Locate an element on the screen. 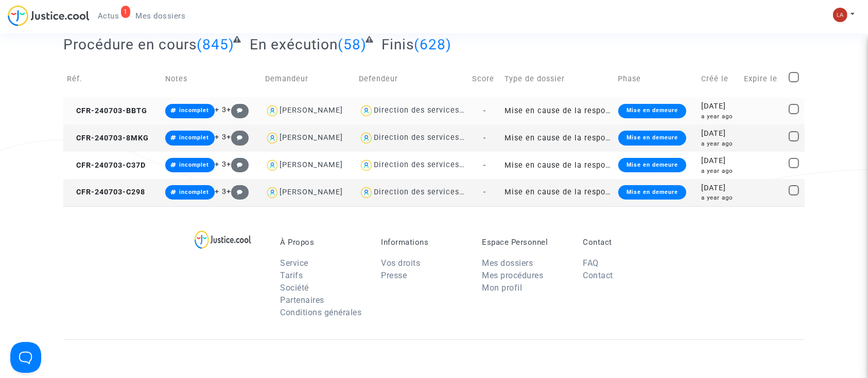 The width and height of the screenshot is (868, 378). p: Informations is located at coordinates (424, 242).